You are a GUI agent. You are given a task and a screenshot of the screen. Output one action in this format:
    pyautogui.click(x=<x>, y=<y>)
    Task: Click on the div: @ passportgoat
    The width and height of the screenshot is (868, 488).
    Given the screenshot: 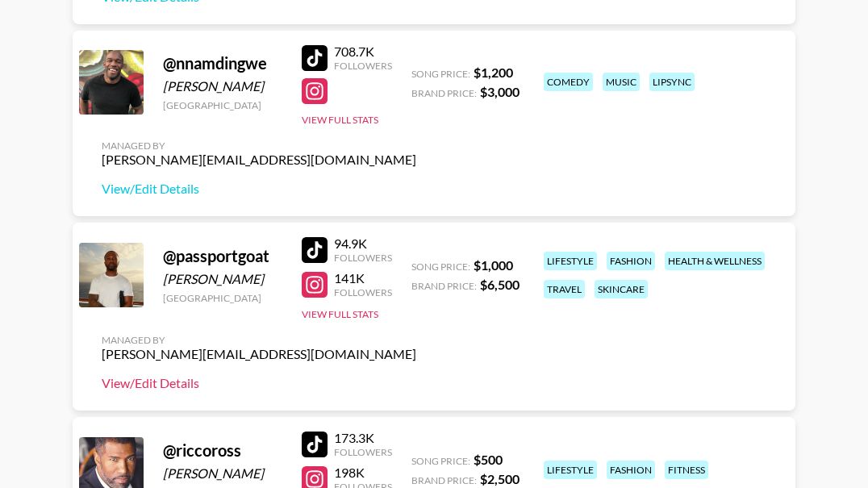 What is the action you would take?
    pyautogui.click(x=223, y=255)
    